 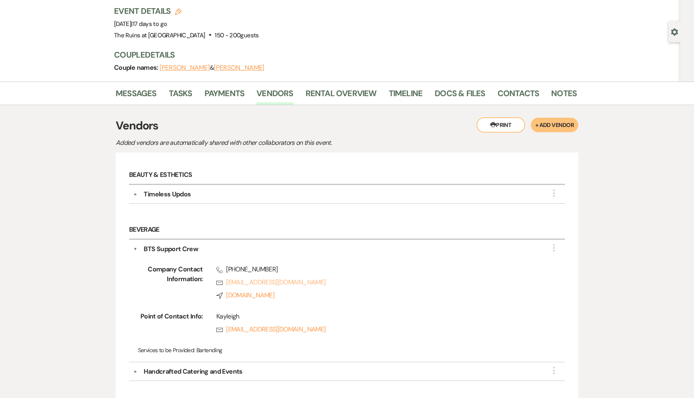 I want to click on button: Print, so click(x=501, y=125).